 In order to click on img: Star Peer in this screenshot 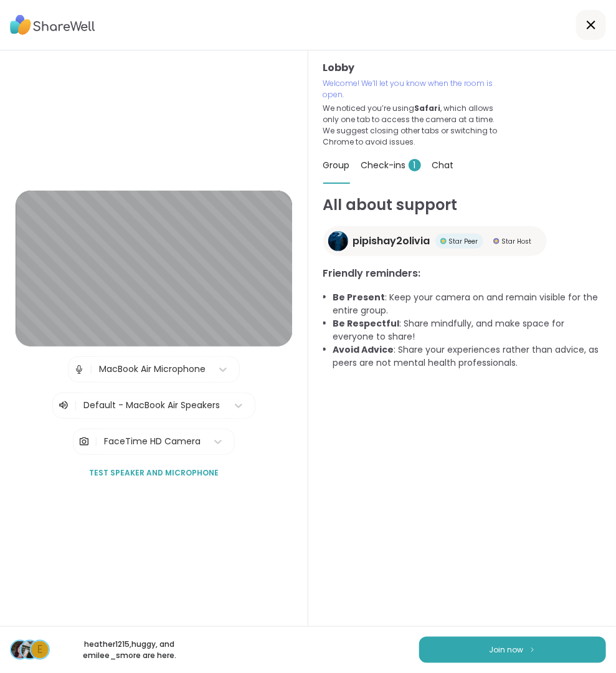, I will do `click(443, 242)`.